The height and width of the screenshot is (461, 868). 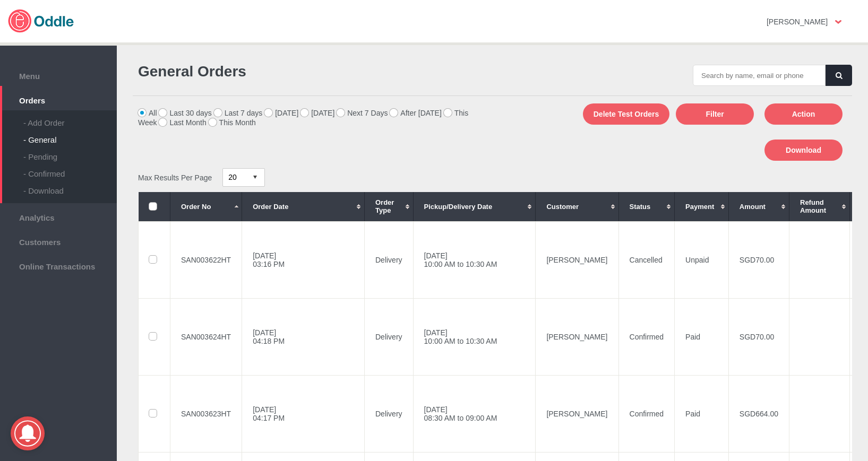 What do you see at coordinates (58, 265) in the screenshot?
I see `span: Online Transactions` at bounding box center [58, 265].